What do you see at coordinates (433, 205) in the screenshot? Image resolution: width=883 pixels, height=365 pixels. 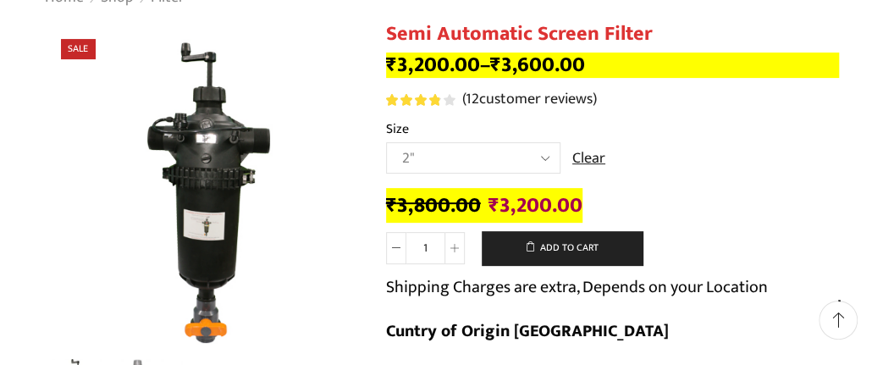 I see `bdi: 3,800.00` at bounding box center [433, 205].